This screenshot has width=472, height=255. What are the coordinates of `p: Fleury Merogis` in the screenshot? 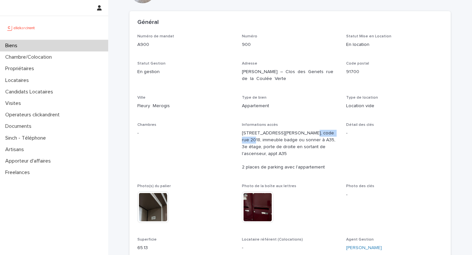 It's located at (185, 106).